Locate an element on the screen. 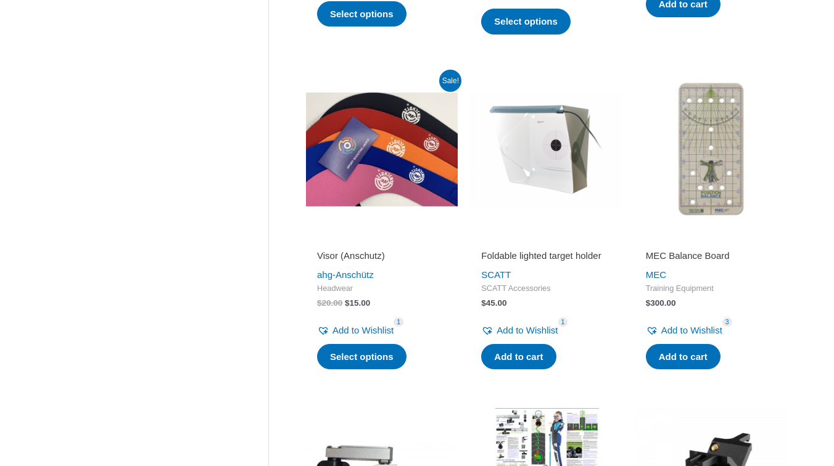 Image resolution: width=834 pixels, height=466 pixels. a: Add to cart: “MEC Balance Board” is located at coordinates (682, 357).